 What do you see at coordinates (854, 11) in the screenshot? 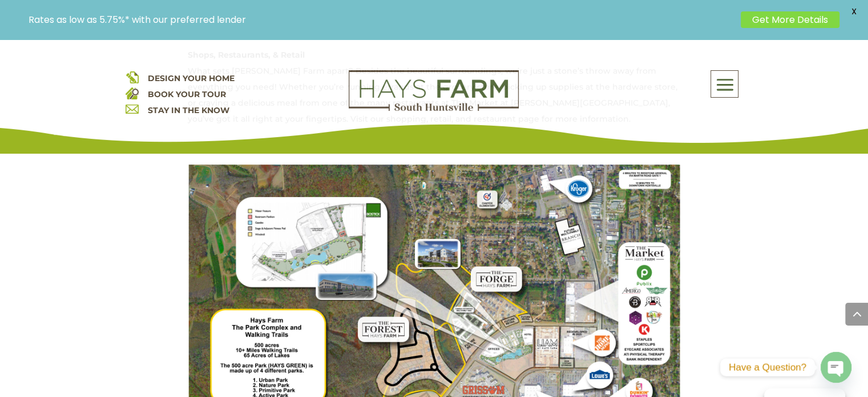
I see `span: X` at bounding box center [854, 11].